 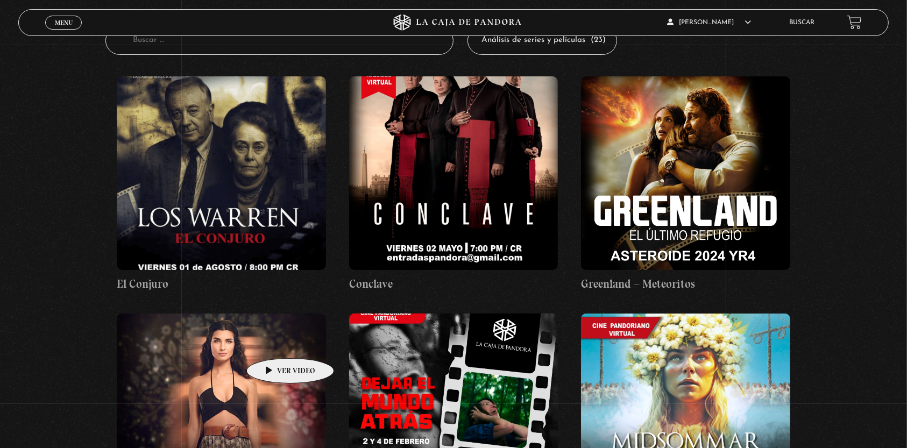 I want to click on span: Cerrar, so click(x=63, y=32).